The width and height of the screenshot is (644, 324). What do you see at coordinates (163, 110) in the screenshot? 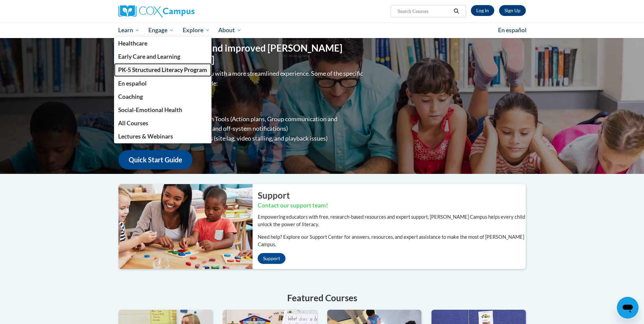
I see `a: Social-Emotional Health` at bounding box center [163, 110].